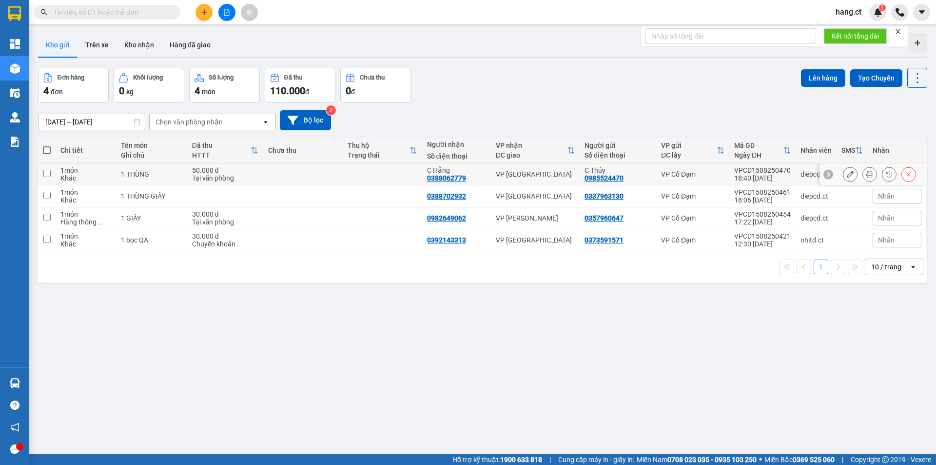 The width and height of the screenshot is (936, 465). What do you see at coordinates (225, 236) in the screenshot?
I see `div: 30.000 đ` at bounding box center [225, 236].